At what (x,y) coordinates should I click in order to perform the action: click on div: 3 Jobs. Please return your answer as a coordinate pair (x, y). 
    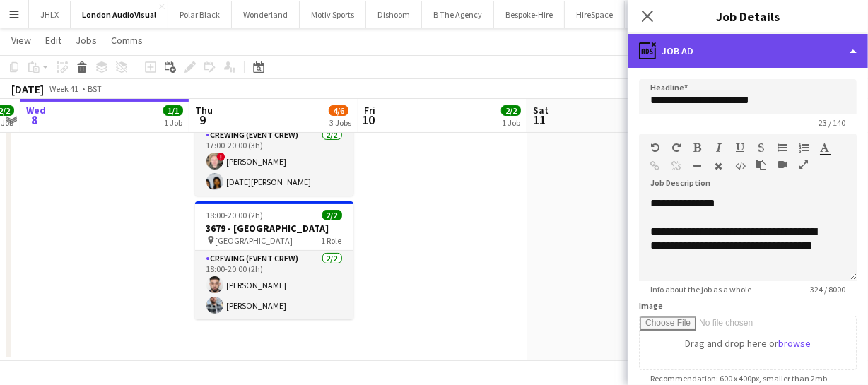
    Looking at the image, I should click on (340, 122).